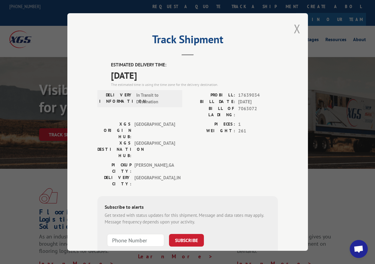  Describe the element at coordinates (188, 208) in the screenshot. I see `div: Subscribe to alerts` at that location.